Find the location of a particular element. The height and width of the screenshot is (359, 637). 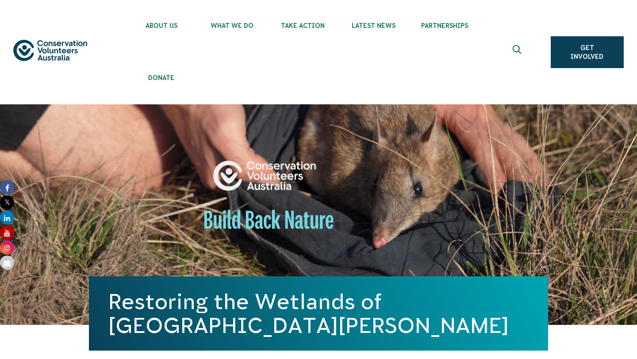

span: Expand search box is located at coordinates (517, 52).